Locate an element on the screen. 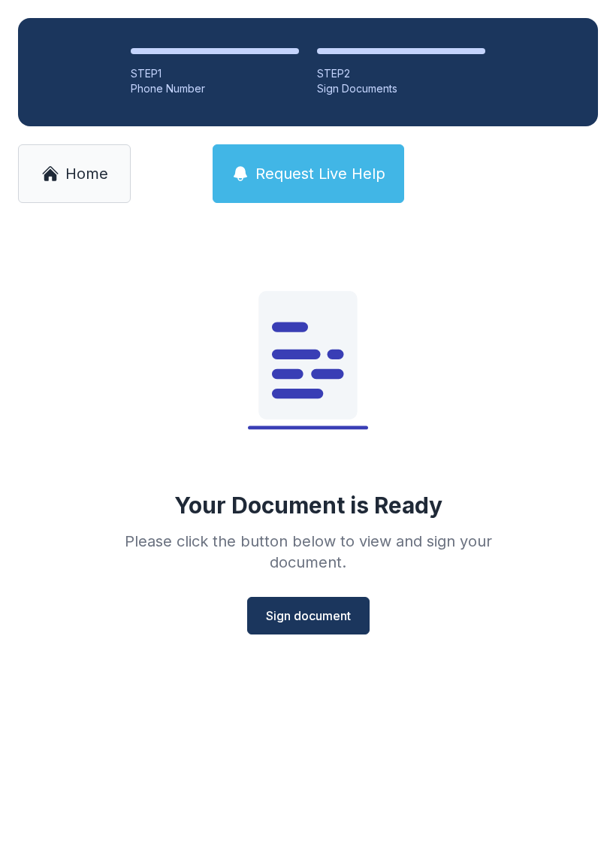 The image size is (616, 854). div: STEP 2 is located at coordinates (401, 73).